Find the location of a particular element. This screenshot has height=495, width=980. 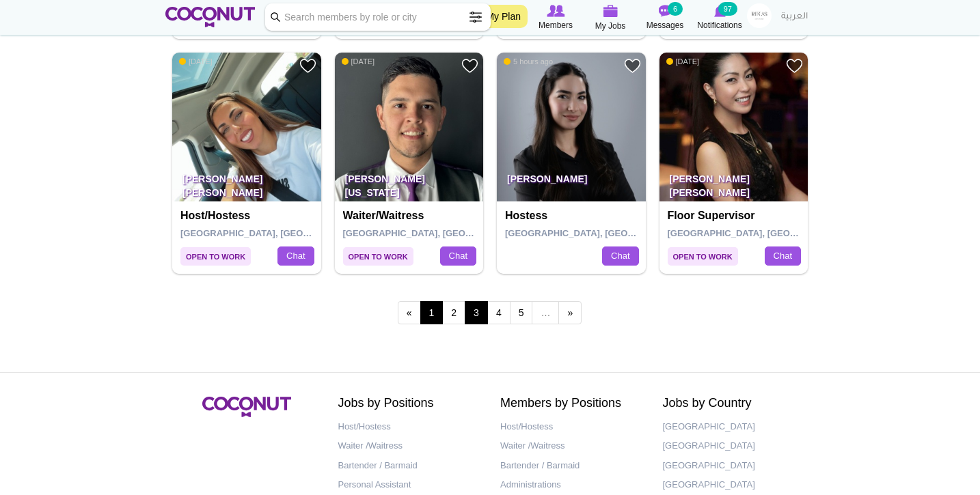

img: Messages is located at coordinates (665, 11).